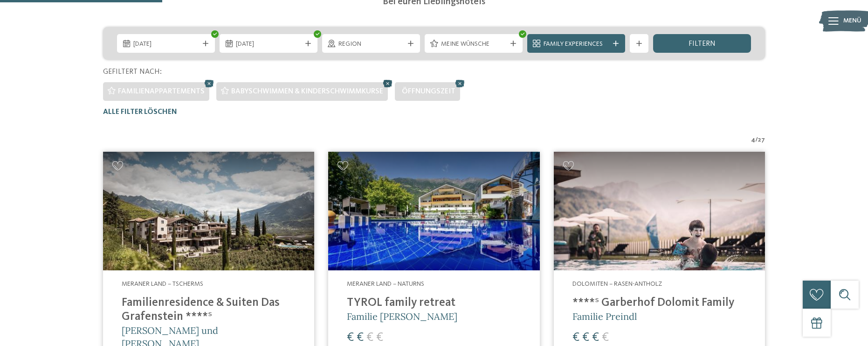 This screenshot has height=346, width=868. I want to click on span: Meine Wünsche, so click(474, 44).